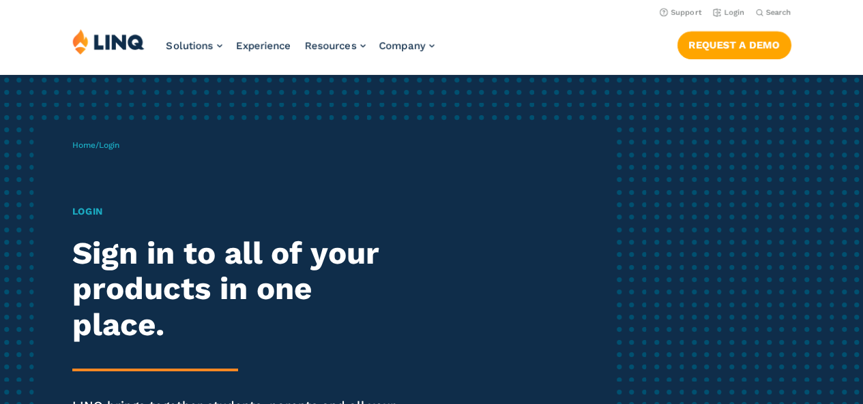 The height and width of the screenshot is (404, 863). What do you see at coordinates (734, 44) in the screenshot?
I see `nav: Button Navigation` at bounding box center [734, 44].